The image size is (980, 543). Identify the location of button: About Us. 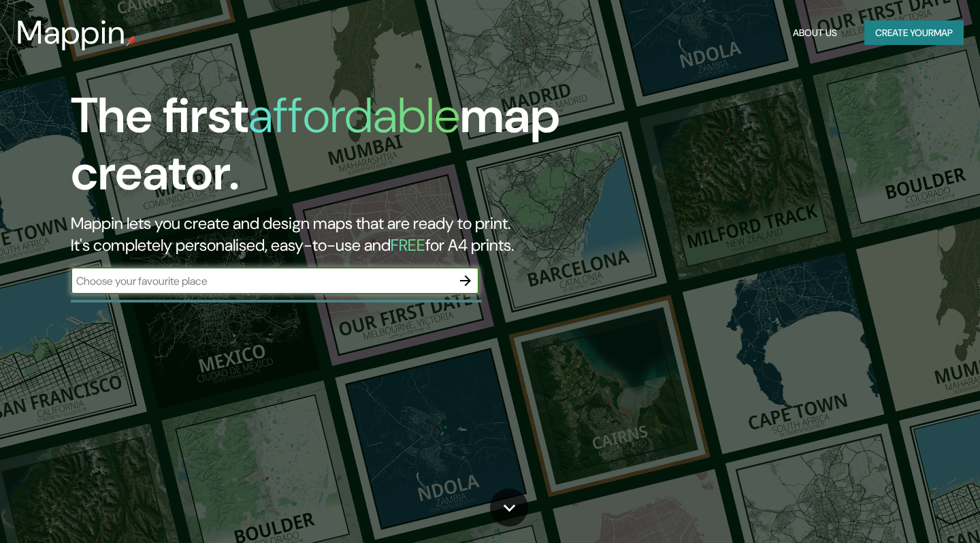
(815, 33).